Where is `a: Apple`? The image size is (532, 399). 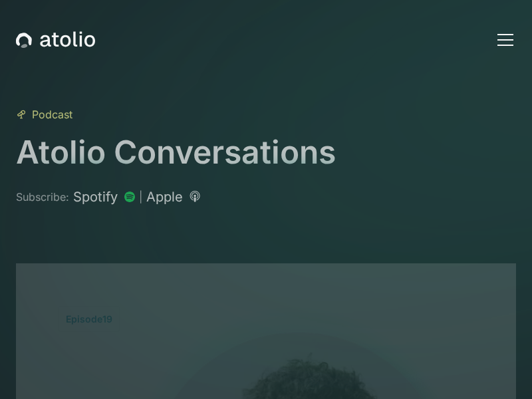
a: Apple is located at coordinates (173, 197).